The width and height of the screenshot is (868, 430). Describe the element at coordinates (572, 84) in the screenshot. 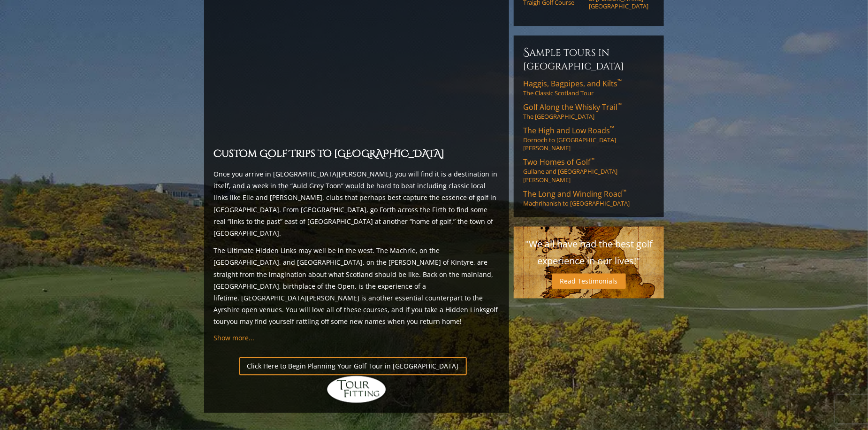

I see `span: Haggis, Bagpipes, and Kilts` at that location.